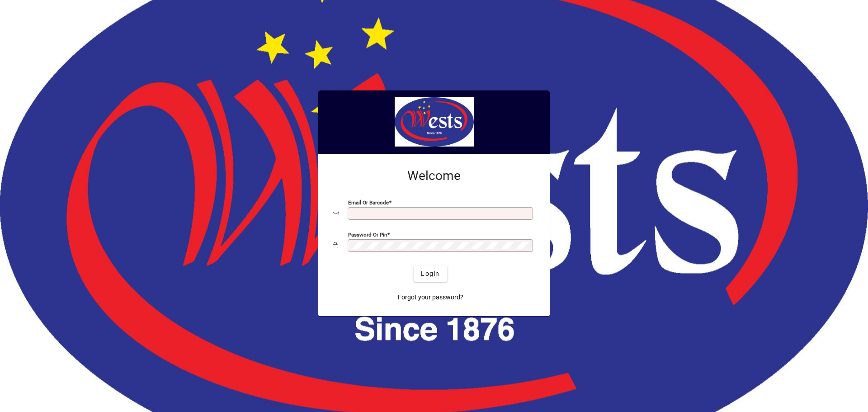 The height and width of the screenshot is (412, 868). I want to click on span: Login, so click(430, 273).